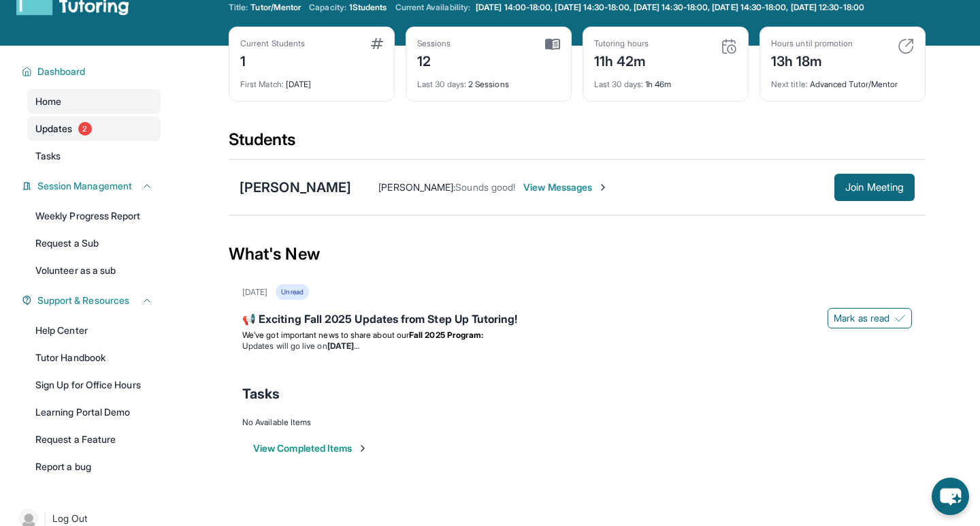 This screenshot has height=526, width=980. I want to click on span: Current Availability:, so click(433, 7).